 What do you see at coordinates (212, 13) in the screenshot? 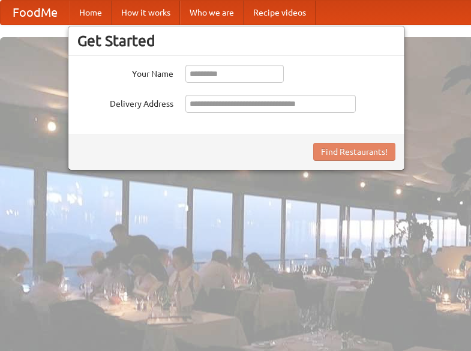
I see `a: Who we are` at bounding box center [212, 13].